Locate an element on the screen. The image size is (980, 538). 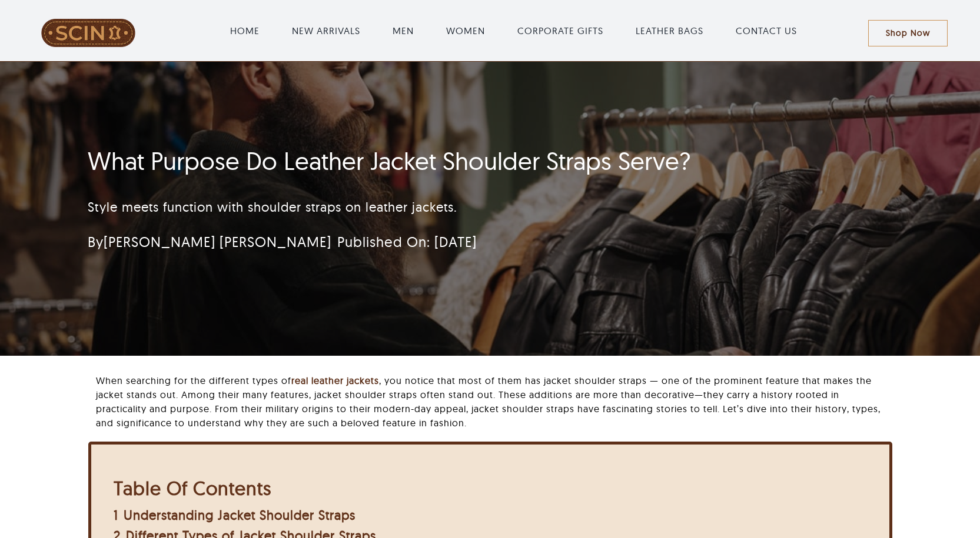
span: CORPORATE GIFTS is located at coordinates (560, 31).